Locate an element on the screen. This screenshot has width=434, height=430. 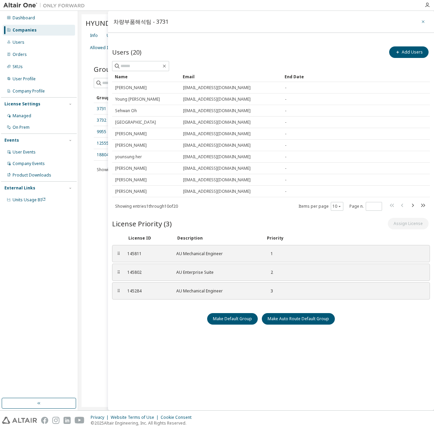
div: Description is located at coordinates (218, 238).